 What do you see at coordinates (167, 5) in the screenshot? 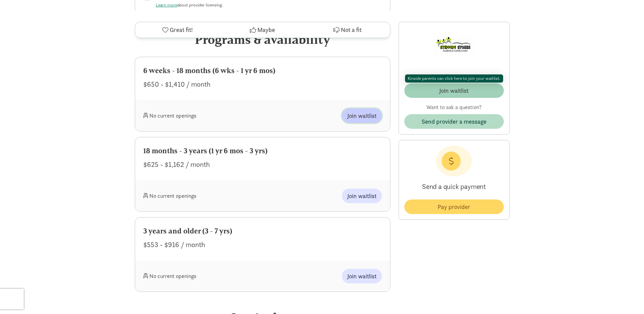
I see `a: Learn more` at bounding box center [167, 5].